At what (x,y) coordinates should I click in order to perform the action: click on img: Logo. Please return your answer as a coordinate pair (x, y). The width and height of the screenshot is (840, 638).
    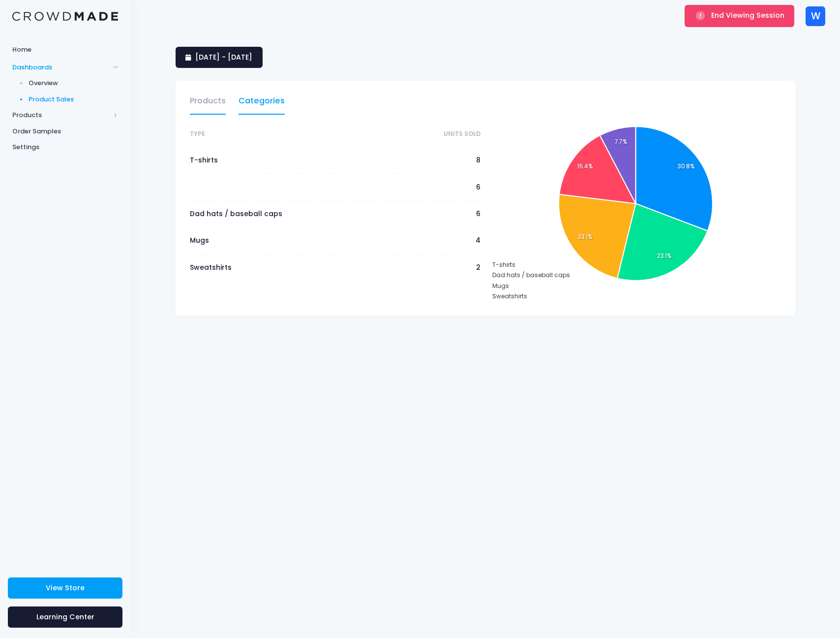
    Looking at the image, I should click on (65, 16).